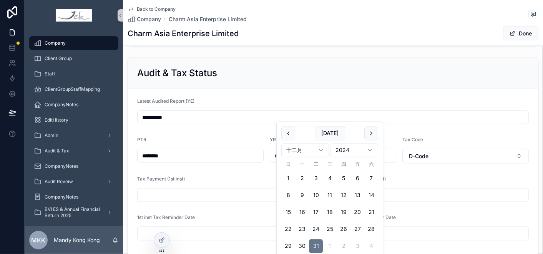 This screenshot has height=254, width=543. What do you see at coordinates (330, 212) in the screenshot?
I see `button: 2024年12月18日 星期三` at bounding box center [330, 212].